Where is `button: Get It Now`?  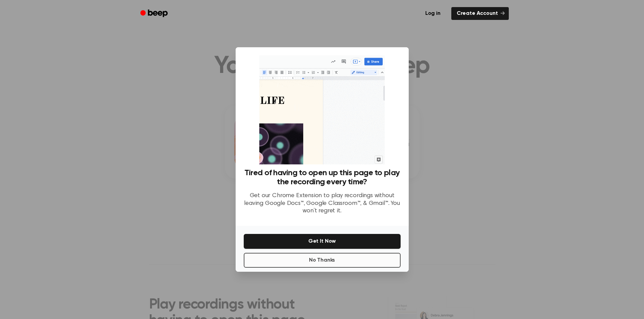
button: Get It Now is located at coordinates (322, 242).